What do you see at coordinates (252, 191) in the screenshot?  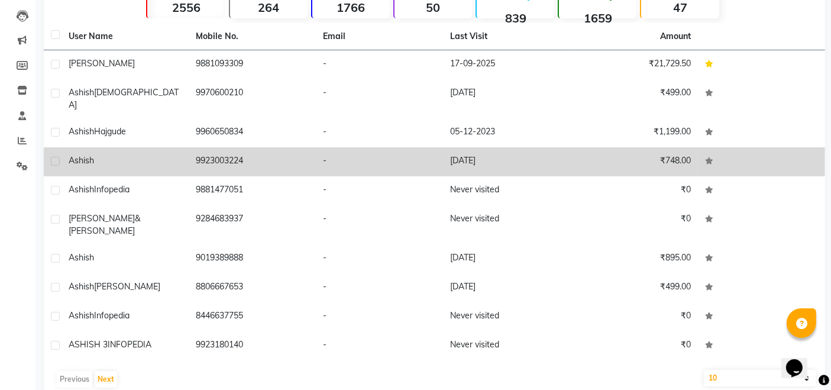 I see `td: 9881477051` at bounding box center [252, 191].